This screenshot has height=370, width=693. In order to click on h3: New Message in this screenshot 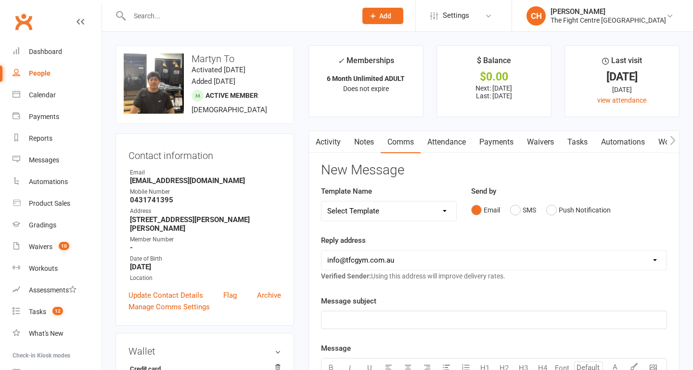, I will do `click(494, 170)`.